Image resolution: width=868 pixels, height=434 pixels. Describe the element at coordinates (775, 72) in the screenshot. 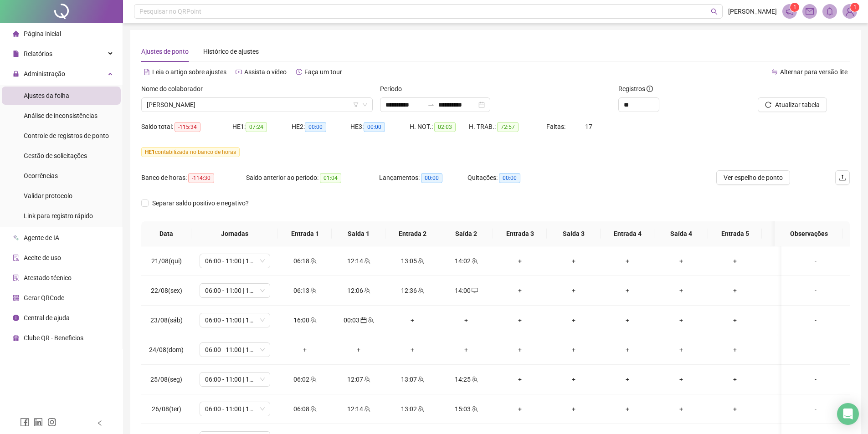

I see `span: swap` at that location.